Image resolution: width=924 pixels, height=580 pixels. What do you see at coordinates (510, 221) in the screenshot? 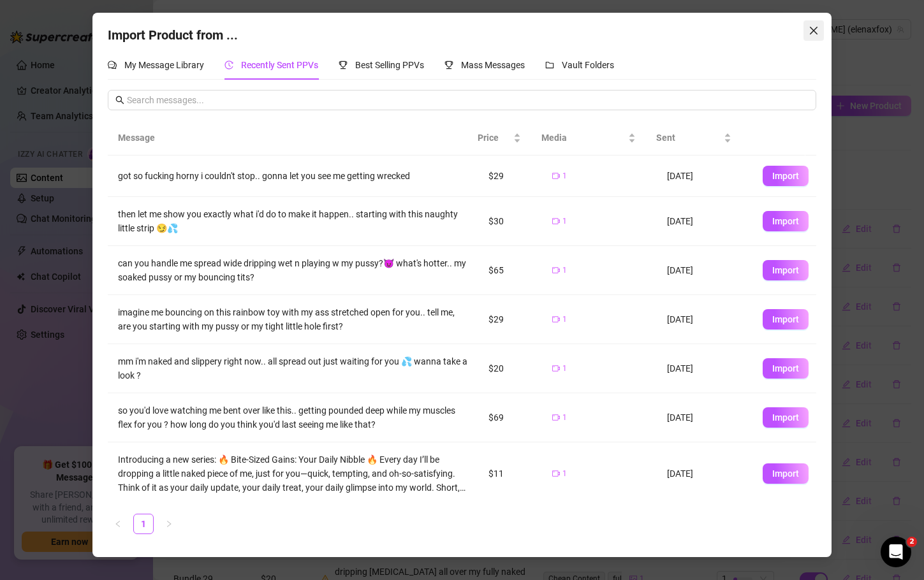
I see `td: $30` at bounding box center [510, 221].